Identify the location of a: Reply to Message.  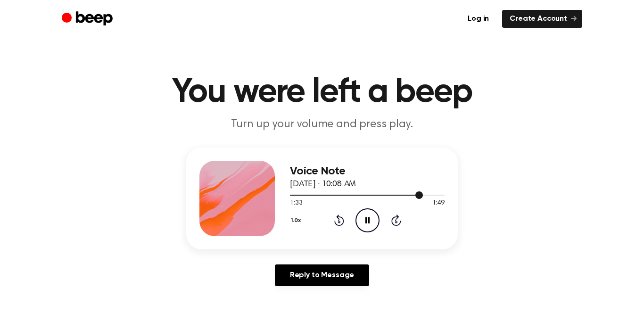
(322, 275).